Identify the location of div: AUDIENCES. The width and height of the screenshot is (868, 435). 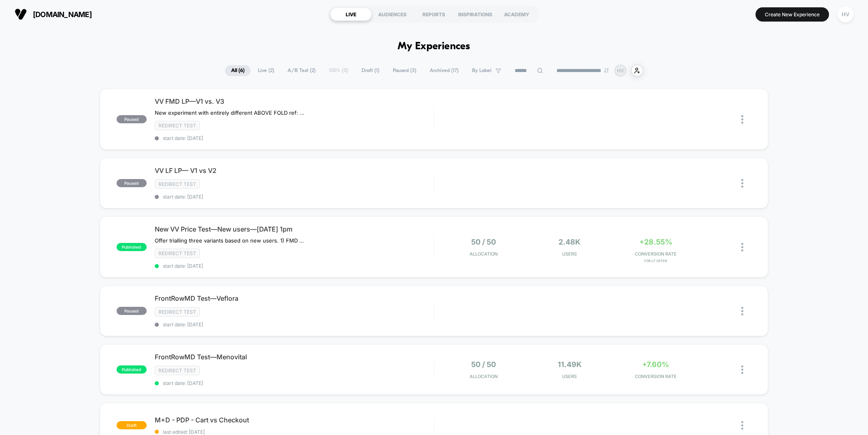
(392, 14).